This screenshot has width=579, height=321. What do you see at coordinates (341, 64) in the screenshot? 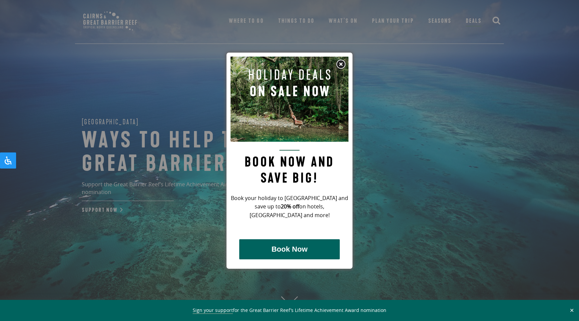
I see `img: Close` at bounding box center [341, 64].